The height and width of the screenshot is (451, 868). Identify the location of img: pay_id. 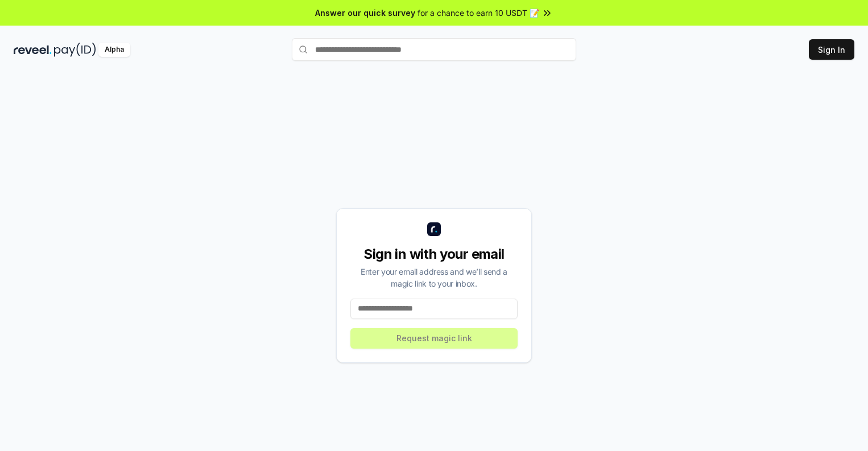
(75, 50).